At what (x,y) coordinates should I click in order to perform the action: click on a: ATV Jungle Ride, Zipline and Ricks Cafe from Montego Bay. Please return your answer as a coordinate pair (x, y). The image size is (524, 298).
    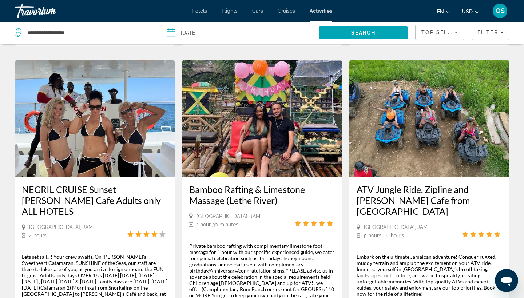
    Looking at the image, I should click on (429, 119).